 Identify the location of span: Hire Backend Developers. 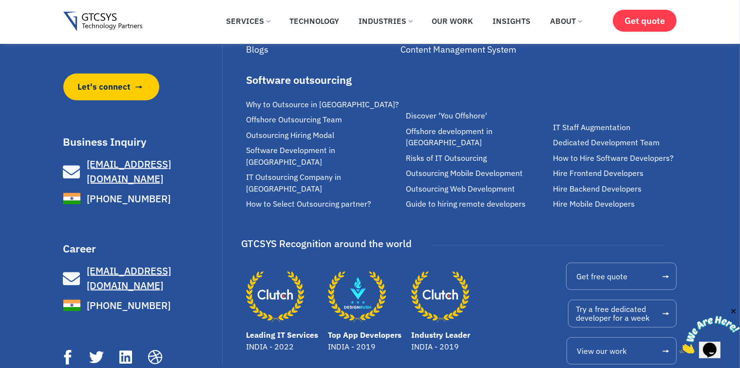
(597, 189).